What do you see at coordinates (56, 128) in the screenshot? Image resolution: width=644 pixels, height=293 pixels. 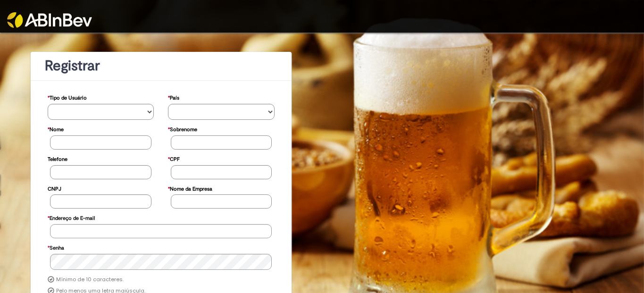 I see `label: Nome` at bounding box center [56, 128].